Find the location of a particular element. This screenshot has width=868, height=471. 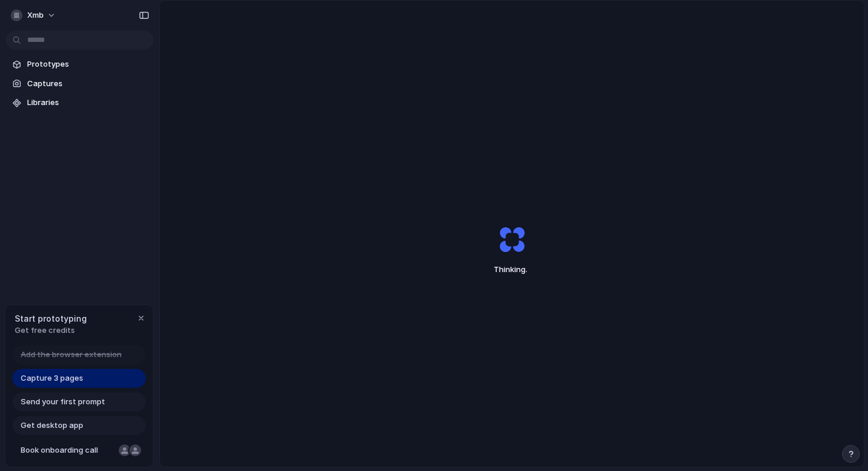

a: Book onboarding call is located at coordinates (79, 450).